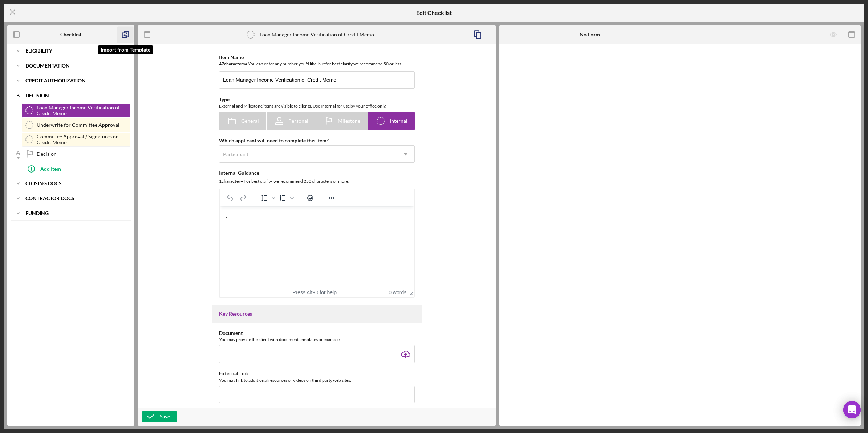 The width and height of the screenshot is (868, 433). Describe the element at coordinates (316, 373) in the screenshot. I see `div: External Link` at that location.